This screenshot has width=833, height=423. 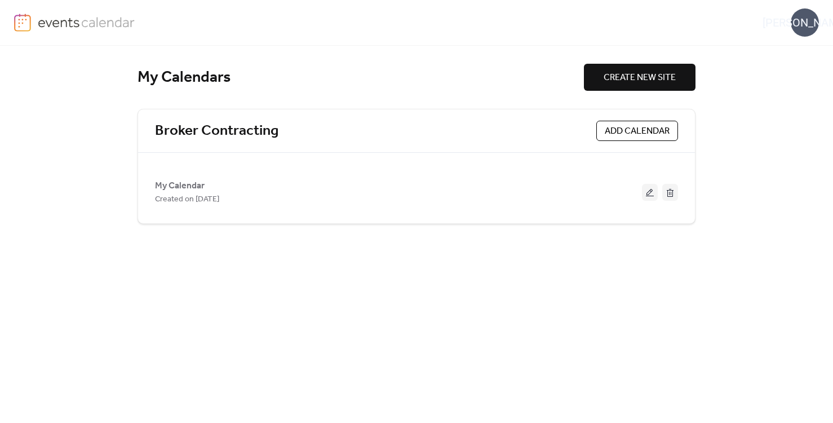 What do you see at coordinates (86, 22) in the screenshot?
I see `img: logo-type` at bounding box center [86, 22].